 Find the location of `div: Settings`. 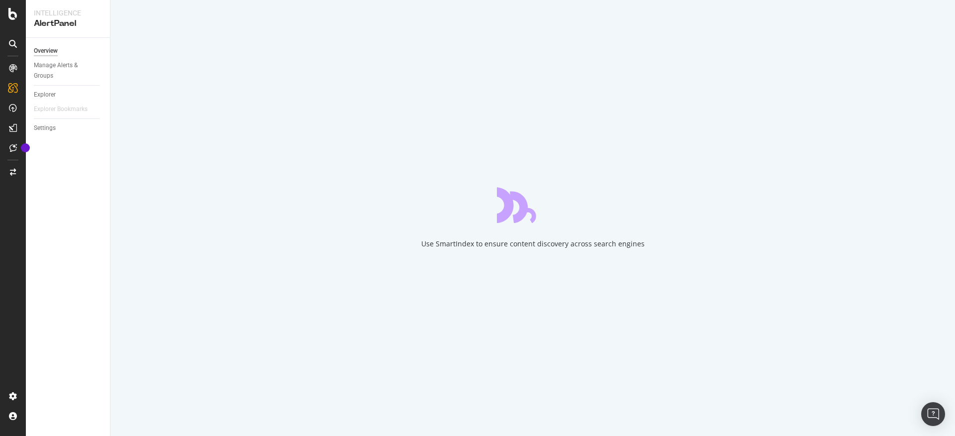

div: Settings is located at coordinates (45, 128).